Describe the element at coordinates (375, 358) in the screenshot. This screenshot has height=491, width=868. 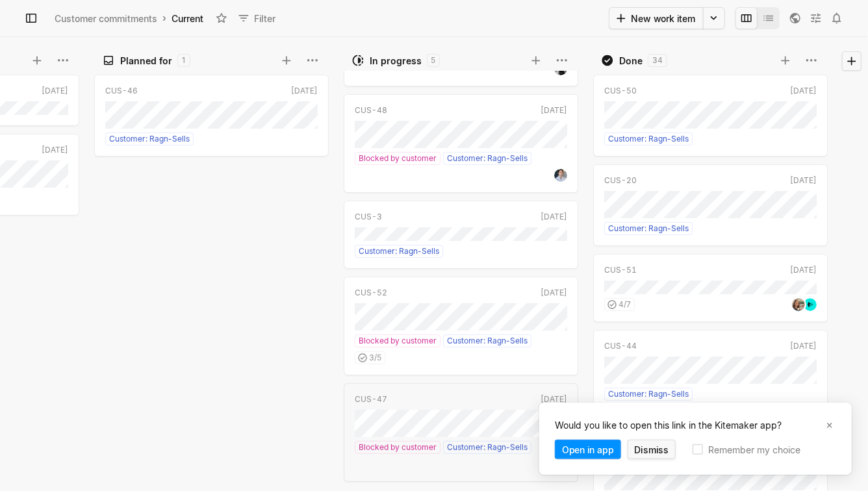
I see `span: 3 / 5` at that location.